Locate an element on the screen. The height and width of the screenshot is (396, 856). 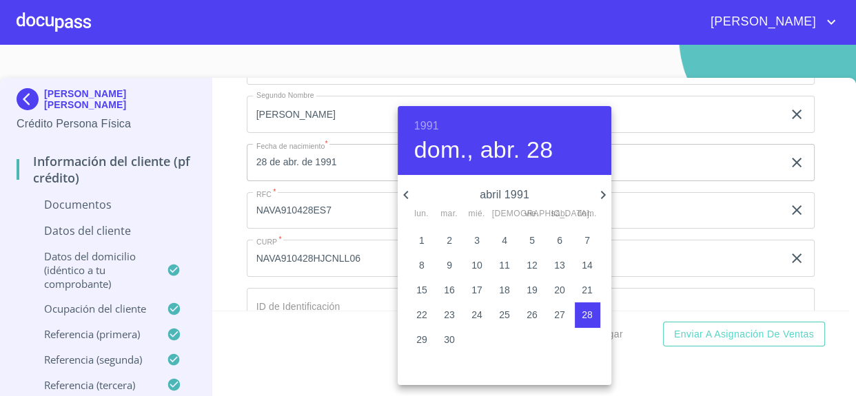
p: 9 is located at coordinates (449, 265).